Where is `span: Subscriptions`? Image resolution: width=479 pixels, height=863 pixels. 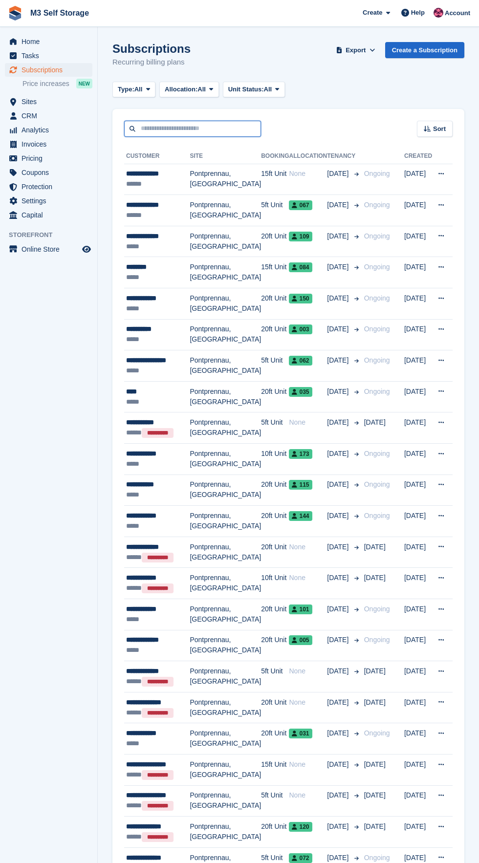 span: Subscriptions is located at coordinates (51, 70).